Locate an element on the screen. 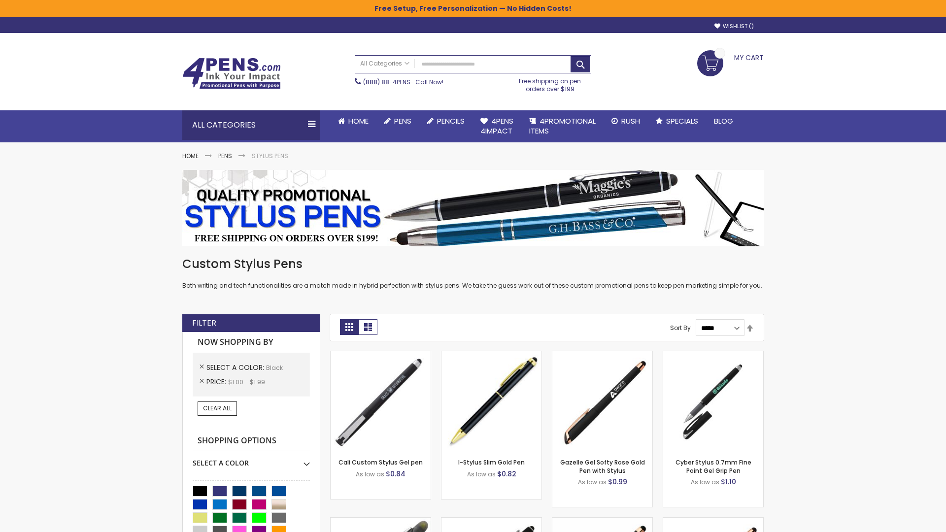 Image resolution: width=946 pixels, height=532 pixels. a: Gazelle Gel Softy Rose Gold Pen with Stylus-Black is located at coordinates (602, 355).